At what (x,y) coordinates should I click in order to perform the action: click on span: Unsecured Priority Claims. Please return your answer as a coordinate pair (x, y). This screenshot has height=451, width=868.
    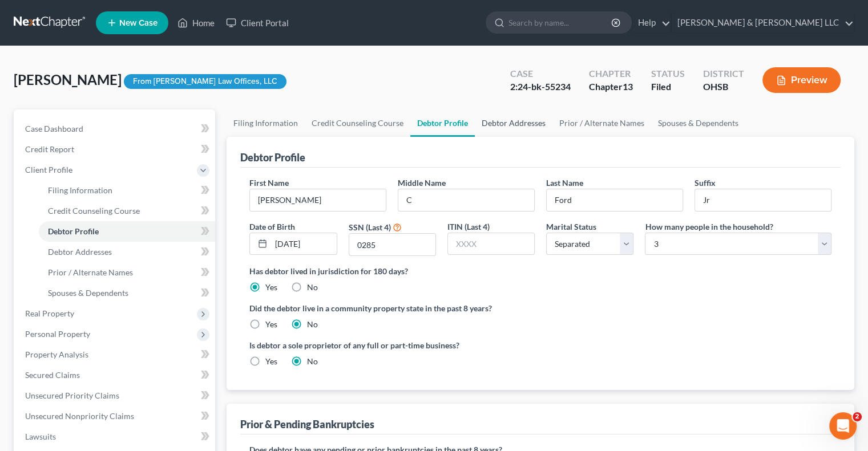
    Looking at the image, I should click on (72, 396).